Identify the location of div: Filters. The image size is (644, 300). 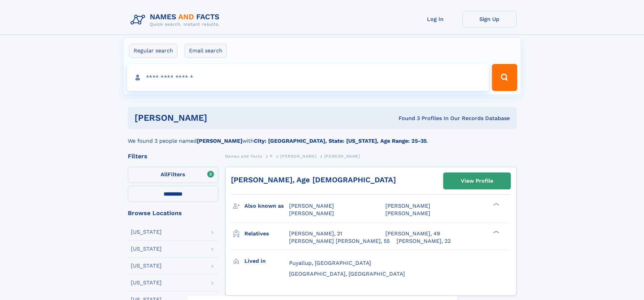
(173, 156).